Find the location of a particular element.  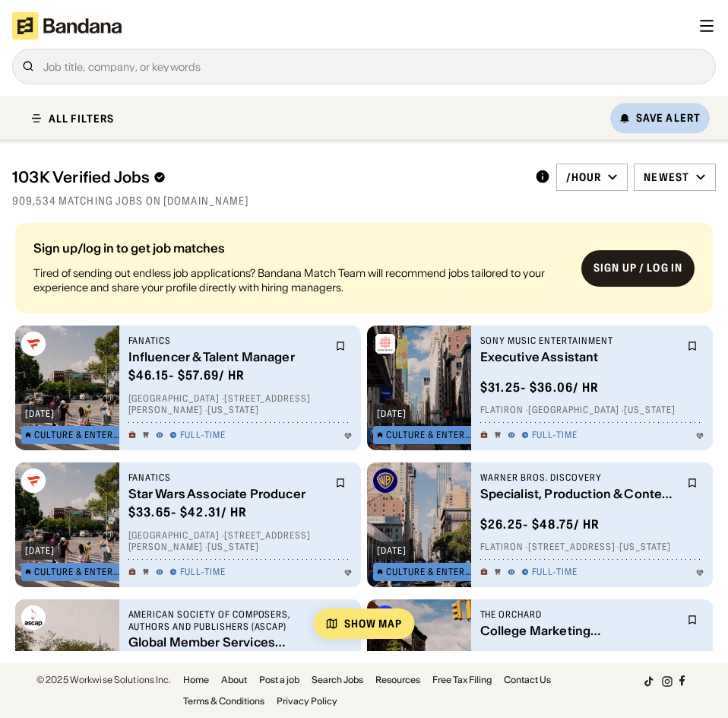

div: Sony Music Entertainment is located at coordinates (579, 341).